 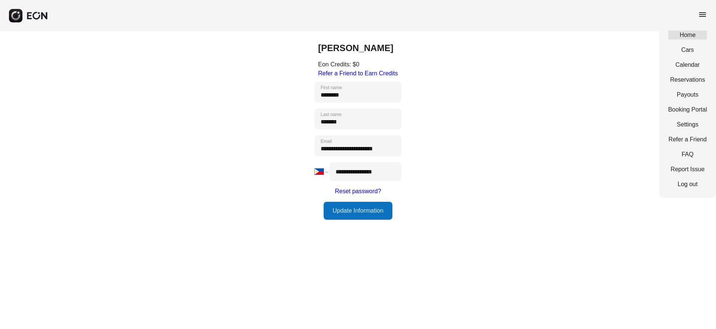 I want to click on a: Settings, so click(x=687, y=125).